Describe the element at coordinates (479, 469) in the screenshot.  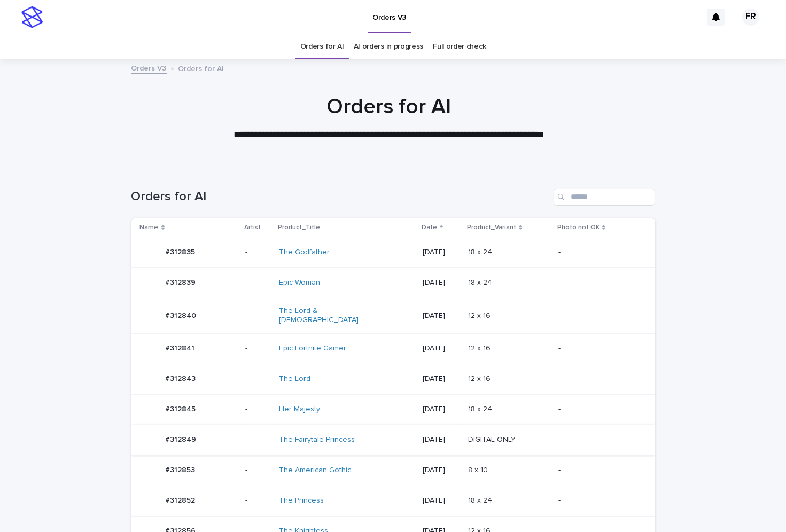
I see `p: 8 x 10` at that location.